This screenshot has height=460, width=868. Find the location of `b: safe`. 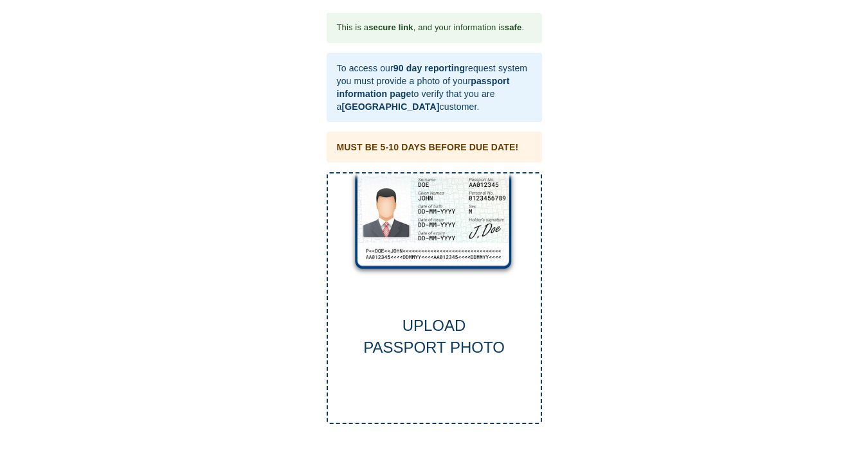

b: safe is located at coordinates (513, 27).